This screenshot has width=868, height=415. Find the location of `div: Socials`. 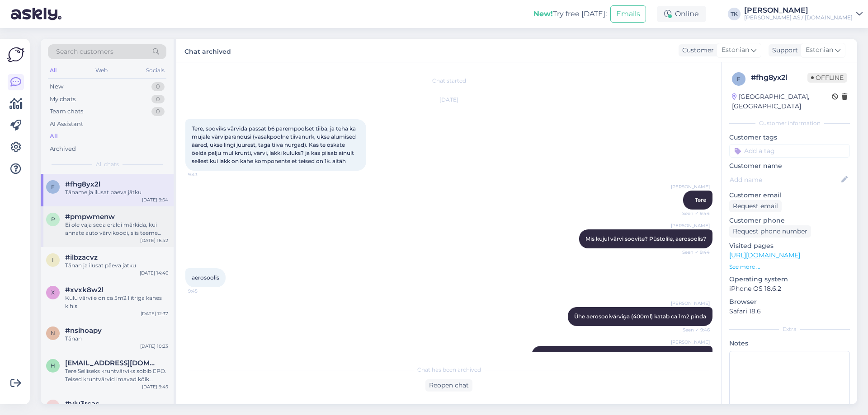

div: Socials is located at coordinates (155, 70).